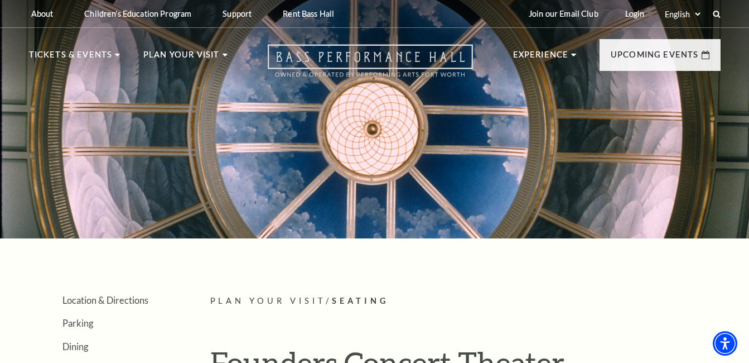  I want to click on p: Experience, so click(541, 58).